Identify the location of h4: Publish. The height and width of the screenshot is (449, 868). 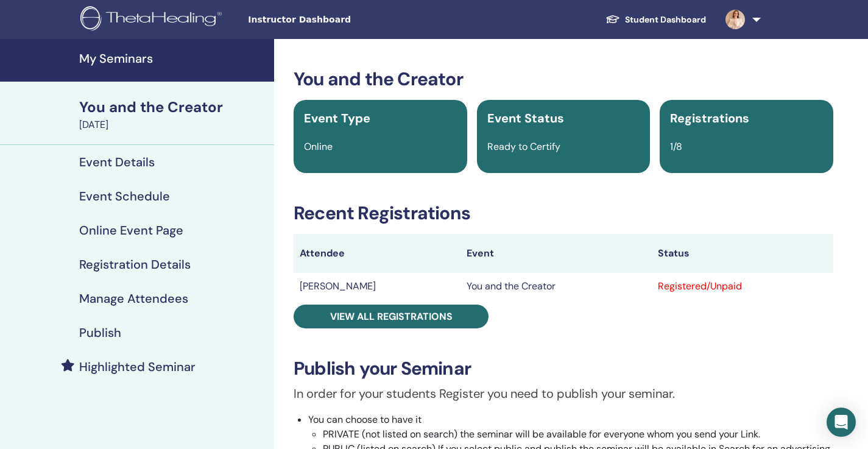
(100, 333).